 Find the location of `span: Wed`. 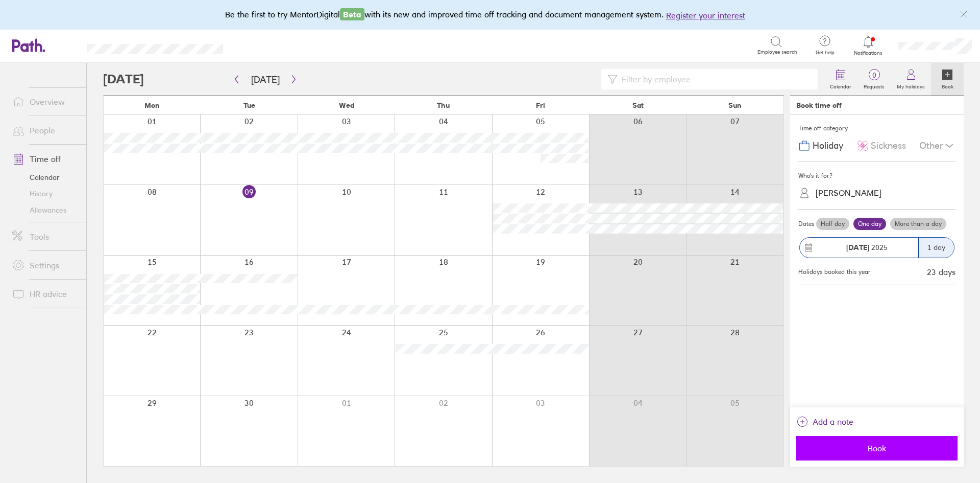

span: Wed is located at coordinates (346, 105).